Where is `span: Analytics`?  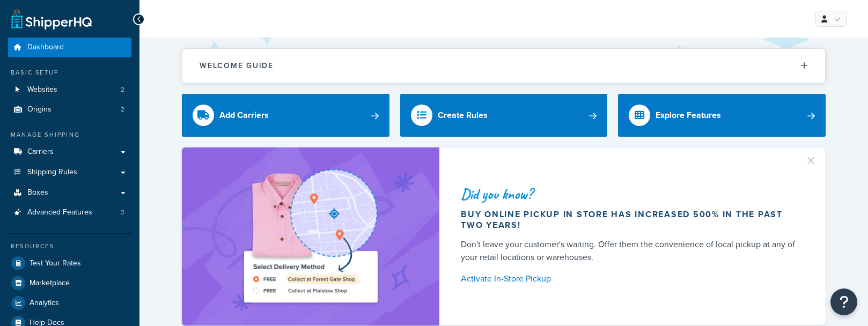 span: Analytics is located at coordinates (44, 303).